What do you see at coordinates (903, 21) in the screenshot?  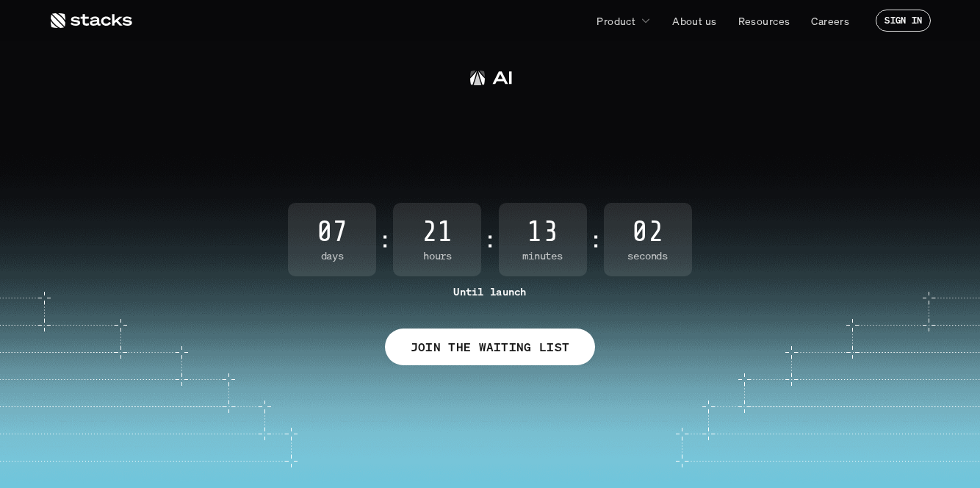 I see `p: SIGN IN` at bounding box center [903, 21].